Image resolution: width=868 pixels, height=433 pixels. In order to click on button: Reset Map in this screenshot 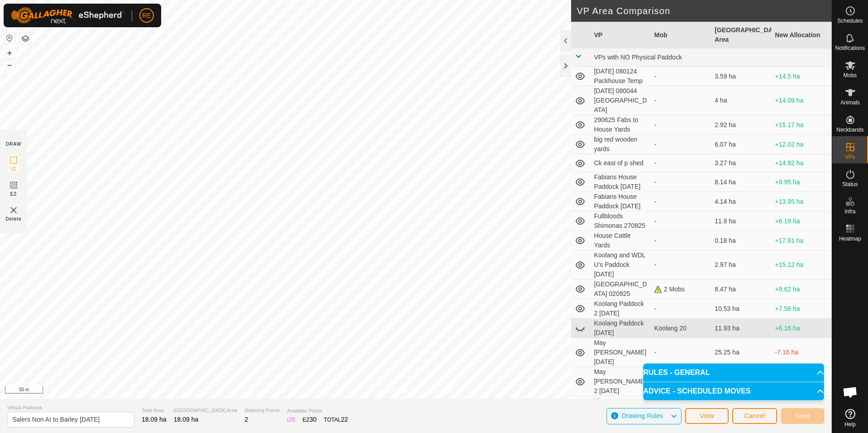, I will do `click(10, 38)`.